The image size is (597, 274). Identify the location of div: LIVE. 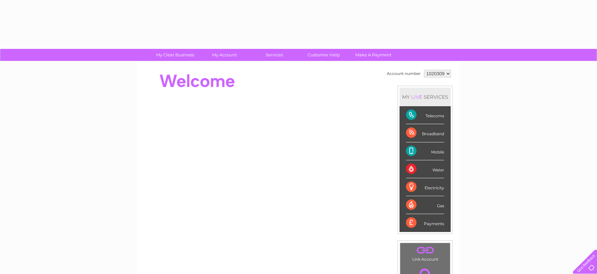
(417, 97).